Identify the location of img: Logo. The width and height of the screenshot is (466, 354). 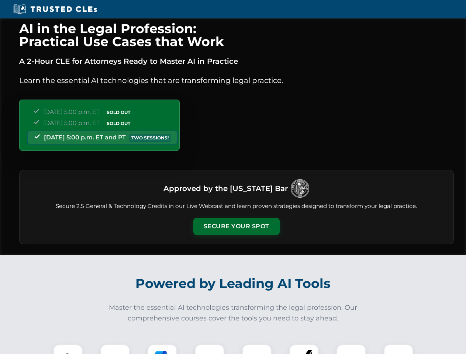
(300, 189).